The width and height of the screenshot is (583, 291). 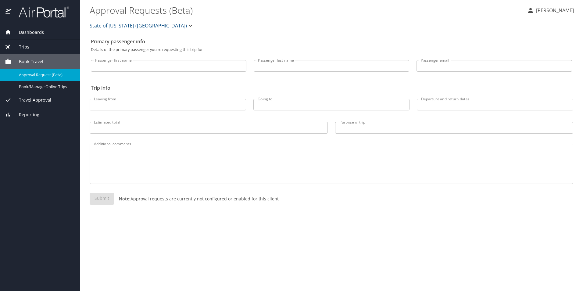 I want to click on span: Dashboards, so click(x=27, y=32).